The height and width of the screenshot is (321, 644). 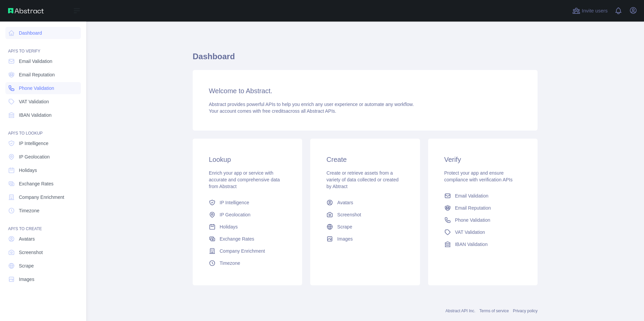 What do you see at coordinates (494, 311) in the screenshot?
I see `a: Terms of service` at bounding box center [494, 311].